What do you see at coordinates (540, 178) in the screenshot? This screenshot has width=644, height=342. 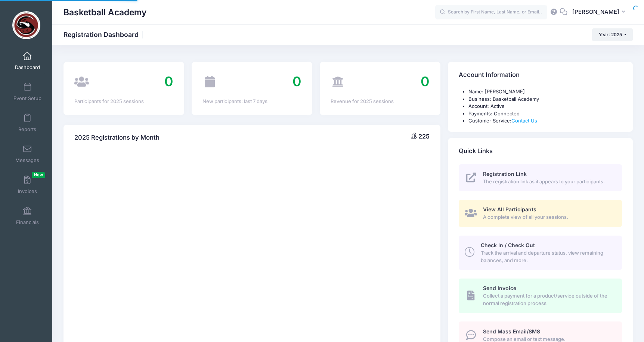 I see `a: Registration Link The registration link as it appears to your participants.` at bounding box center [540, 178].